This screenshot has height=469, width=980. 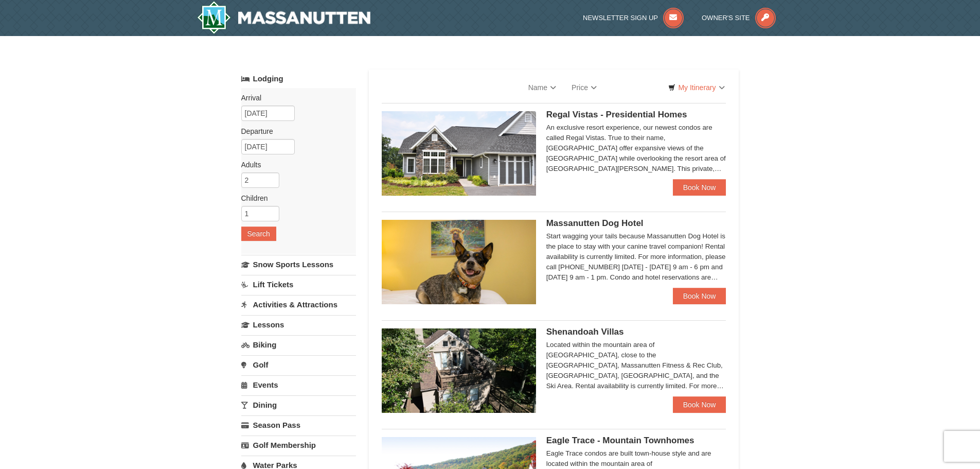 What do you see at coordinates (298, 264) in the screenshot?
I see `a: Snow Sports Lessons` at bounding box center [298, 264].